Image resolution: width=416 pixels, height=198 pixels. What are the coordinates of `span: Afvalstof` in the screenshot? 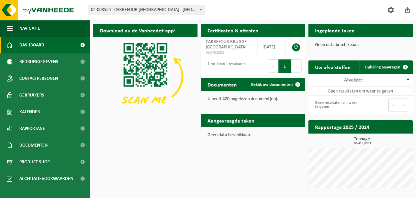 It's located at (353, 80).